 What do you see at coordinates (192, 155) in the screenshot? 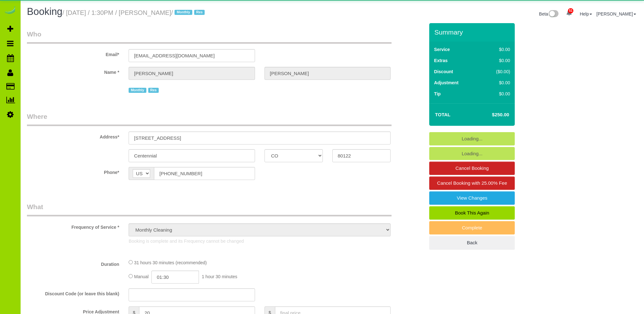
I see `input: City*` at bounding box center [192, 155].